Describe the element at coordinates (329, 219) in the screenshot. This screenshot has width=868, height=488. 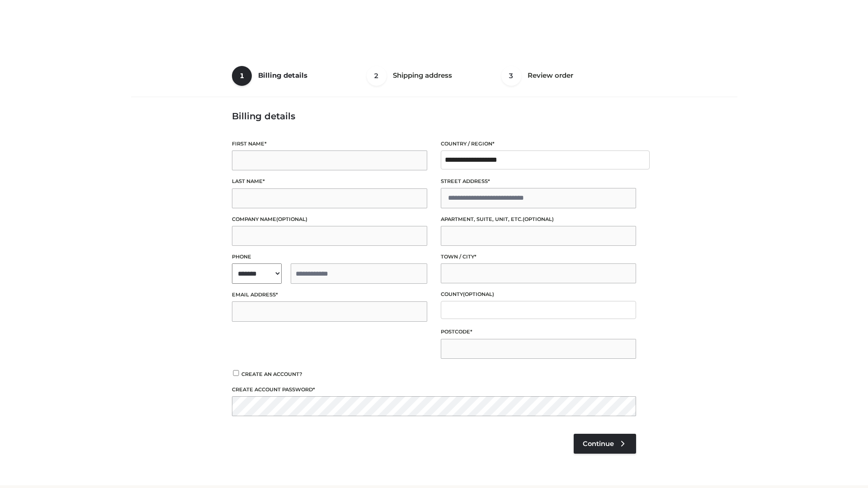
I see `label: Company name` at that location.